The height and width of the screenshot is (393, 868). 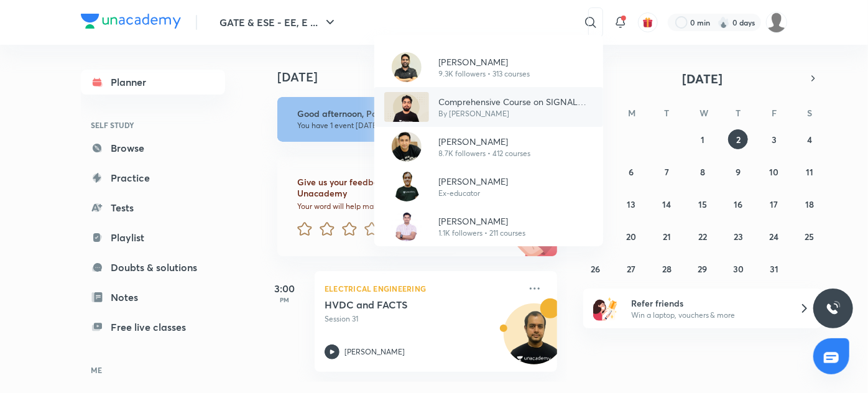 I want to click on img: ttu, so click(x=833, y=308).